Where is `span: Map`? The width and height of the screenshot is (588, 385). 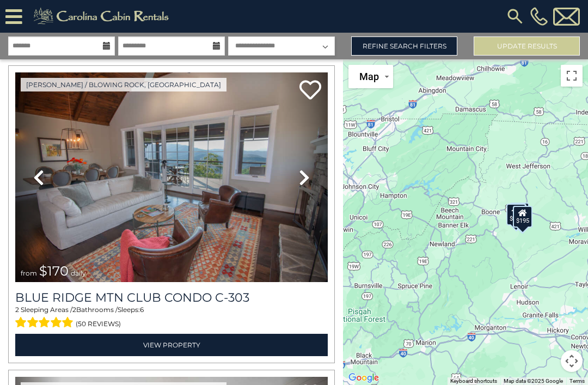
span: Map is located at coordinates (369, 76).